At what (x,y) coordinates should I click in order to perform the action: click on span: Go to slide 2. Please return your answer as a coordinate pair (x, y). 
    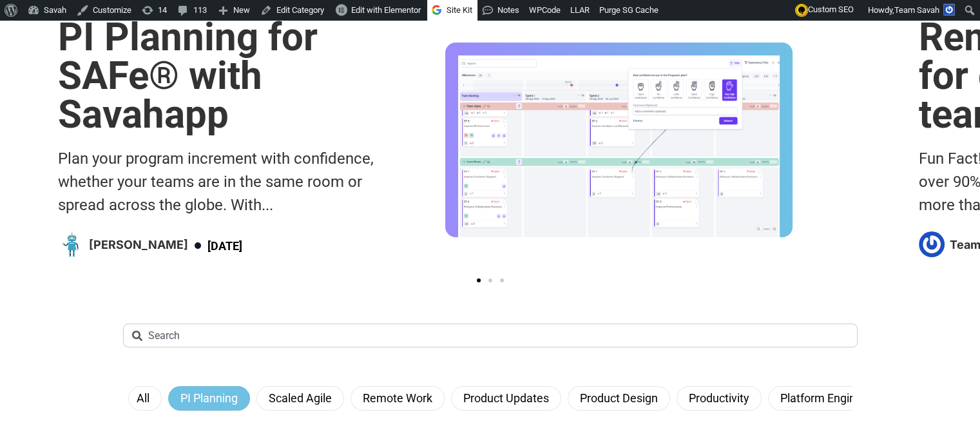
    Looking at the image, I should click on (491, 280).